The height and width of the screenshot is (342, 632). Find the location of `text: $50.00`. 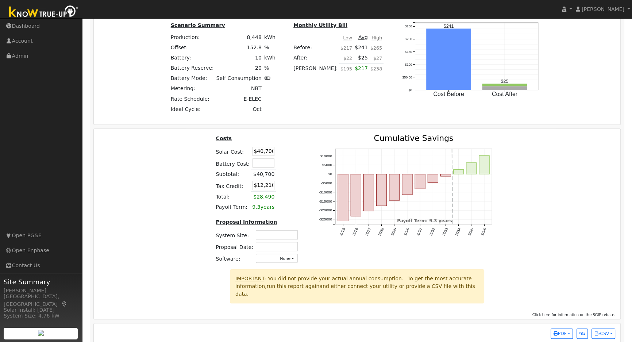

text: $50.00 is located at coordinates (407, 77).